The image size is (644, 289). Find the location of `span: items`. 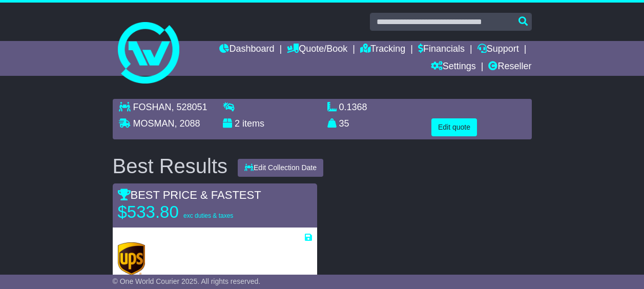

span: items is located at coordinates (253, 124).